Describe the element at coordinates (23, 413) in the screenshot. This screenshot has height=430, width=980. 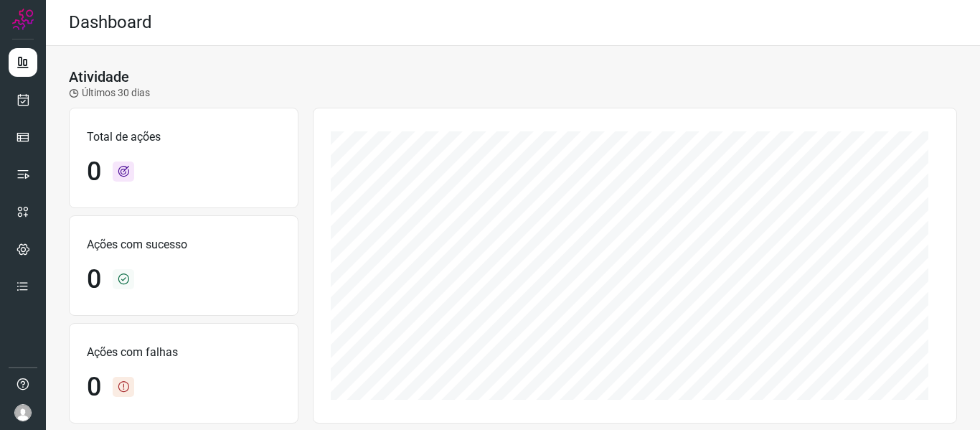
I see `img: avatar-user-boy.jpg` at that location.